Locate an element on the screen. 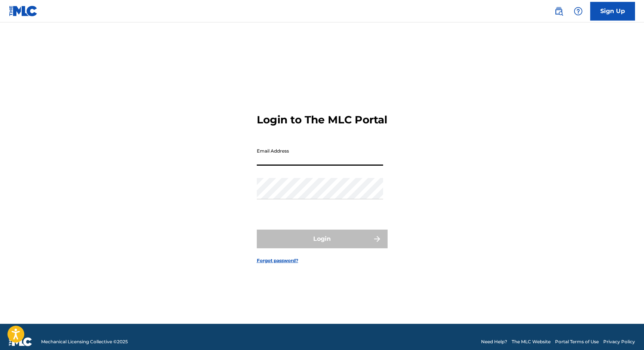 This screenshot has width=644, height=350. img: search is located at coordinates (559, 11).